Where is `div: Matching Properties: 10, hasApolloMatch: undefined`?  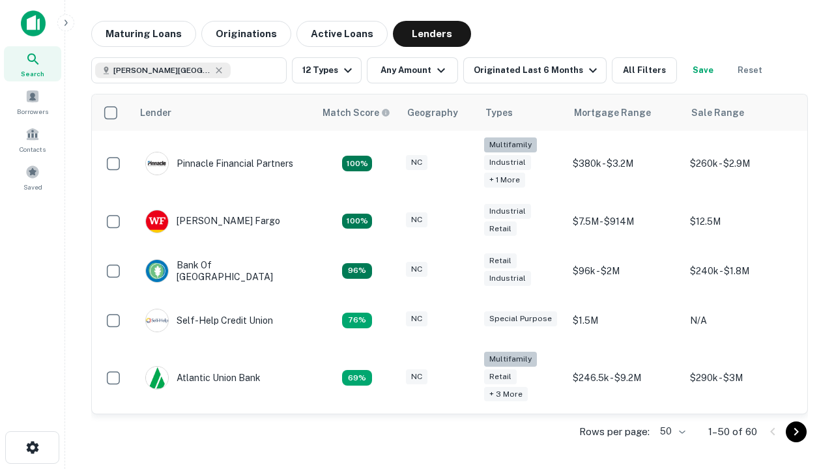 div: Matching Properties: 10, hasApolloMatch: undefined is located at coordinates (357, 378).